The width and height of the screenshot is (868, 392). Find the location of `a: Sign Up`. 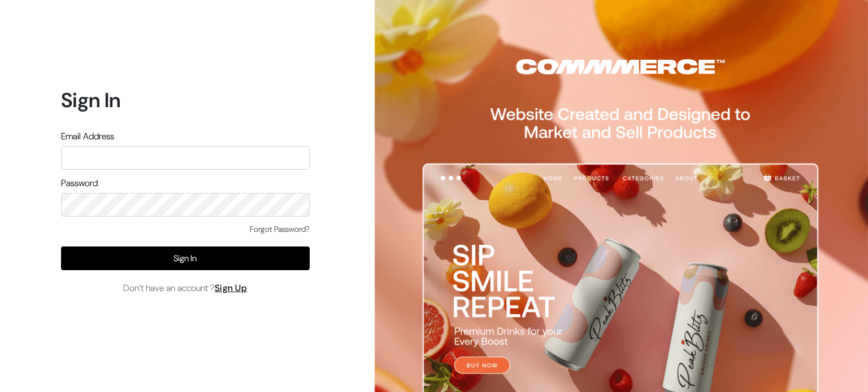

a: Sign Up is located at coordinates (231, 288).